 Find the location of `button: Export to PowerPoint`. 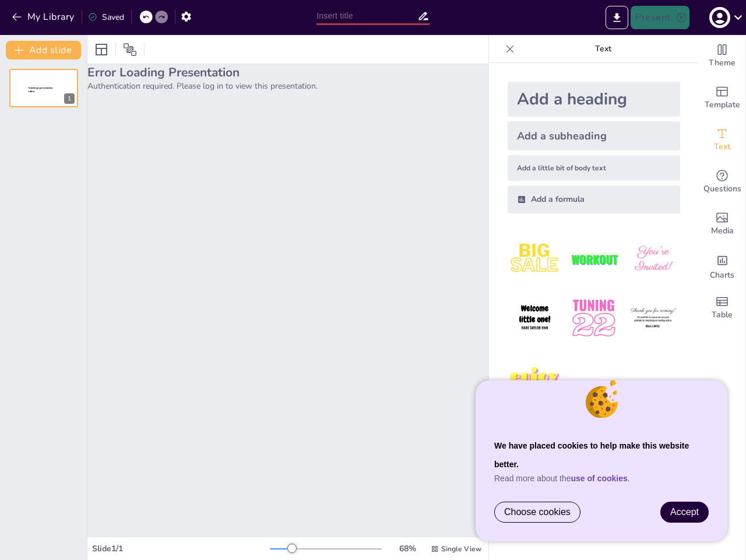

button: Export to PowerPoint is located at coordinates (616, 17).